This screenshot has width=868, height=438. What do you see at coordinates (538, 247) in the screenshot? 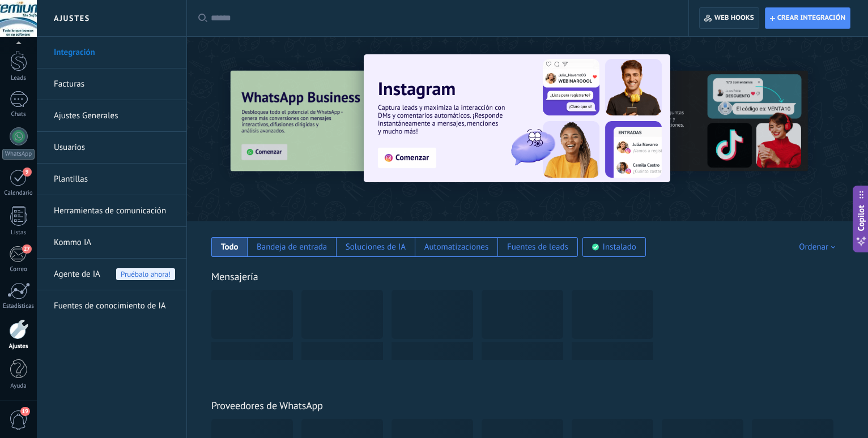
I see `div: Fuentes de leads` at bounding box center [538, 247].